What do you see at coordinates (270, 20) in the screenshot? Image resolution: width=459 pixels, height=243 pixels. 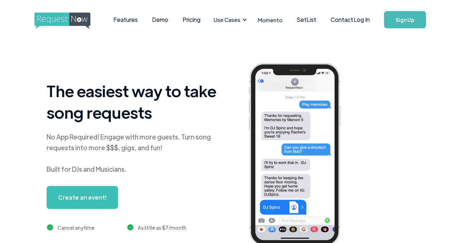 I see `a: Momento` at bounding box center [270, 20].